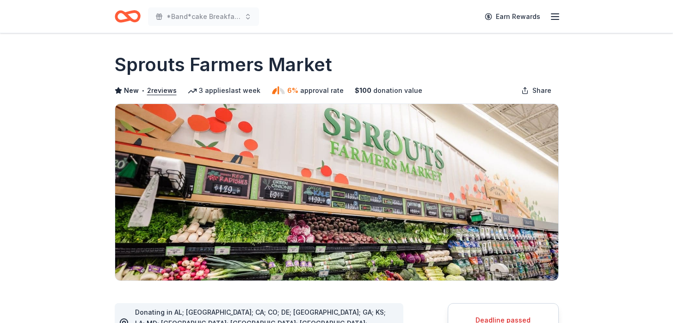 The height and width of the screenshot is (323, 673). I want to click on button: *Band*cake Breakfast!, so click(203, 17).